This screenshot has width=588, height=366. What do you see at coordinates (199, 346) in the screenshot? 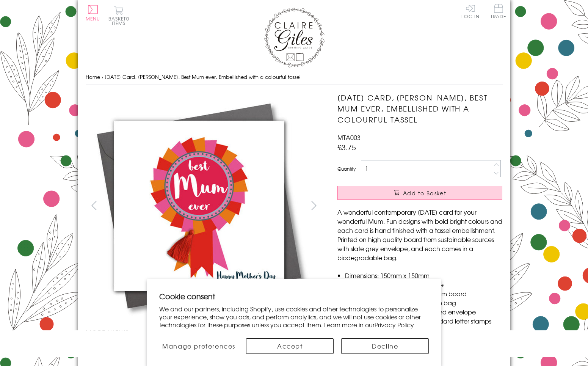
I see `button: Manage preferences` at bounding box center [199, 346].